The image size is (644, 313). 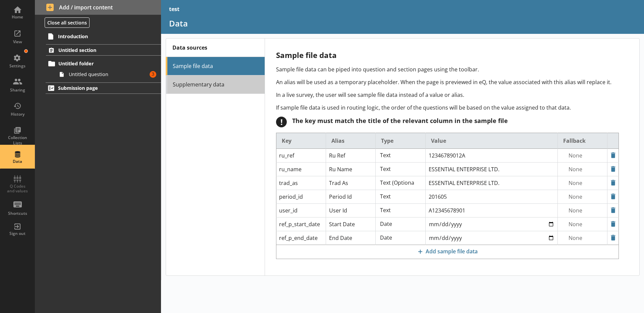 What do you see at coordinates (100, 88) in the screenshot?
I see `span: Submission page` at bounding box center [100, 88].